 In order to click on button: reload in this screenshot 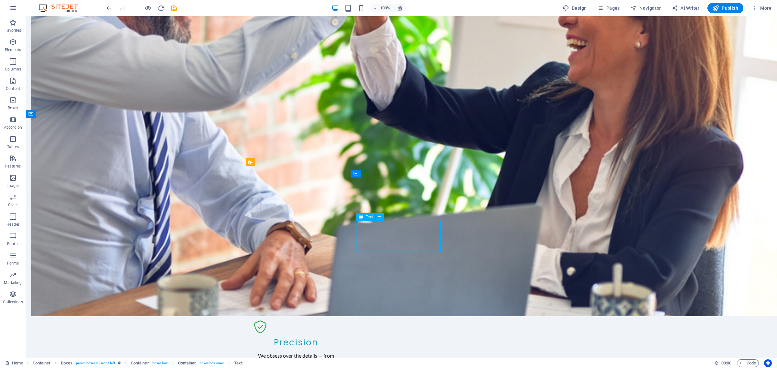, I will do `click(161, 8)`.